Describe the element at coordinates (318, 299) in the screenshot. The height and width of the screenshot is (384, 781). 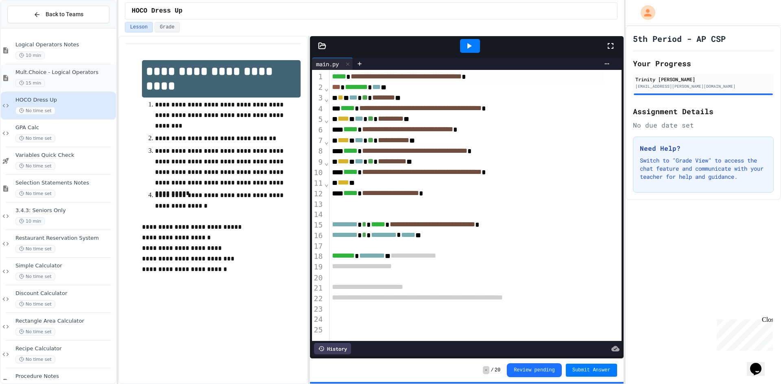
I see `div: 22` at that location.